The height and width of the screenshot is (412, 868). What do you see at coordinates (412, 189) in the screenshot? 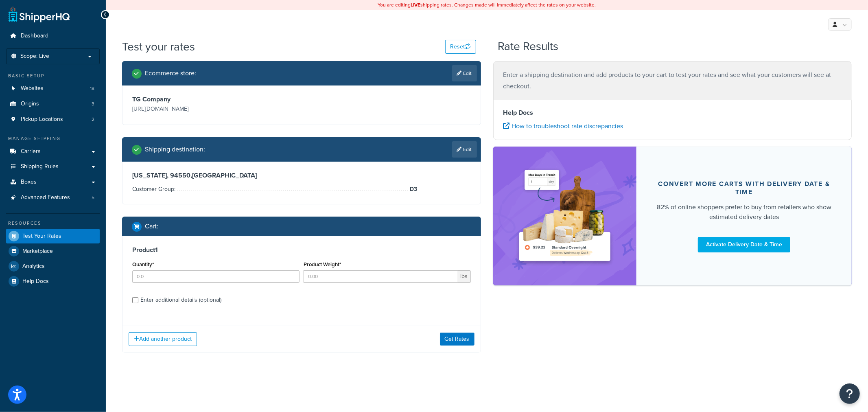
I see `span: D3` at bounding box center [412, 189].